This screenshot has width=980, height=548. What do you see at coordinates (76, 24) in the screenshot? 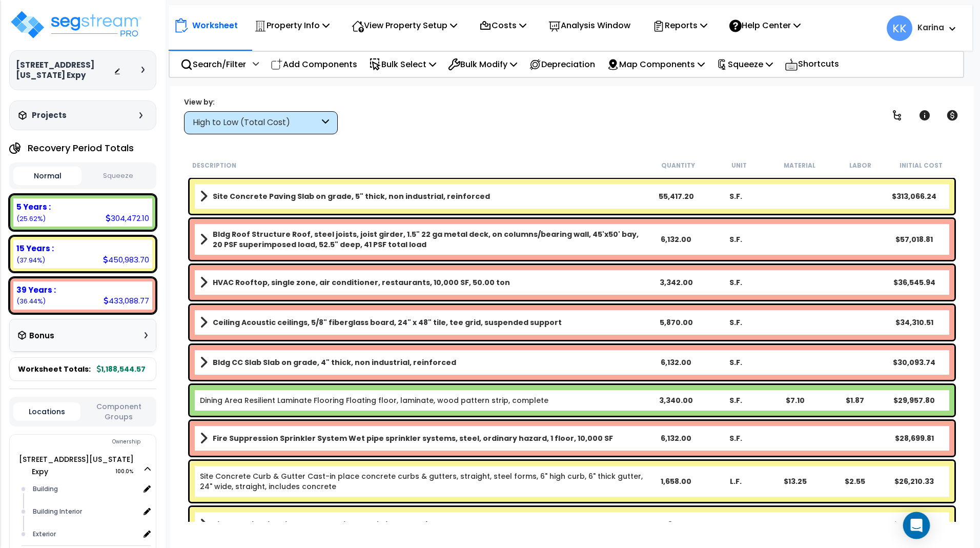
I see `img: logo_pro_r.png` at bounding box center [76, 24].